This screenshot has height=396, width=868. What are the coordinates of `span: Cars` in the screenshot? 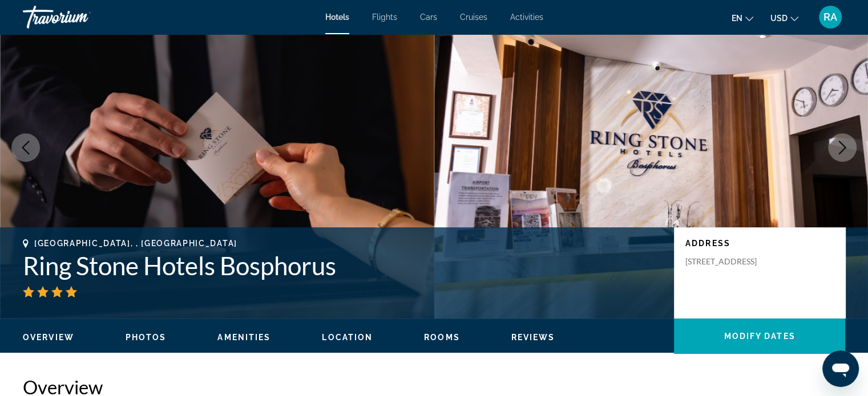 It's located at (428, 17).